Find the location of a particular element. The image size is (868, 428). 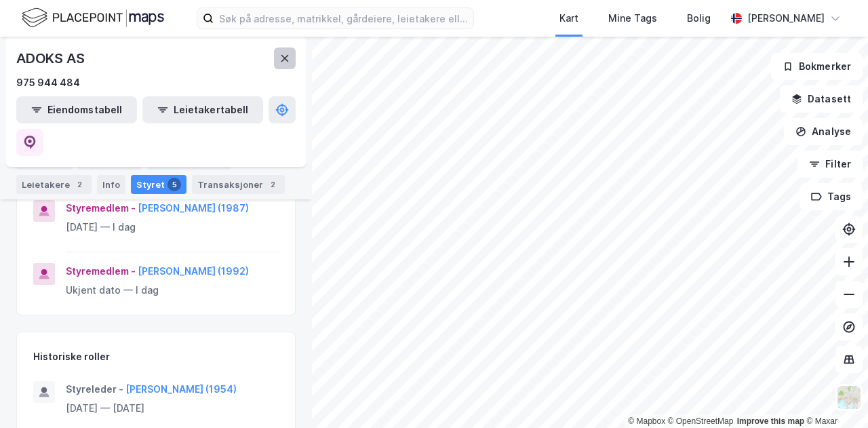

div: Bolig is located at coordinates (699, 18).